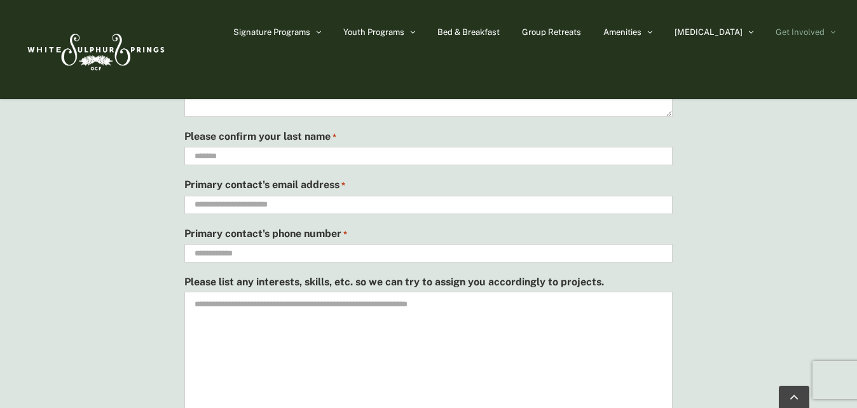  I want to click on label: Primary contact's phone number, so click(266, 234).